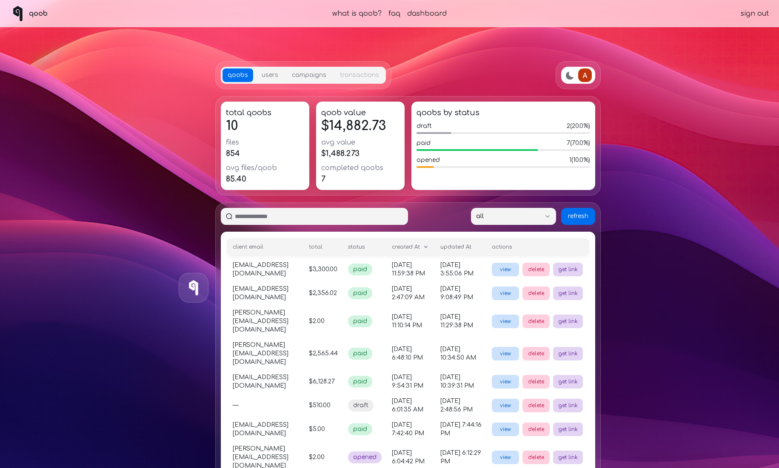 The height and width of the screenshot is (468, 779). Describe the element at coordinates (266, 247) in the screenshot. I see `th: client email` at that location.